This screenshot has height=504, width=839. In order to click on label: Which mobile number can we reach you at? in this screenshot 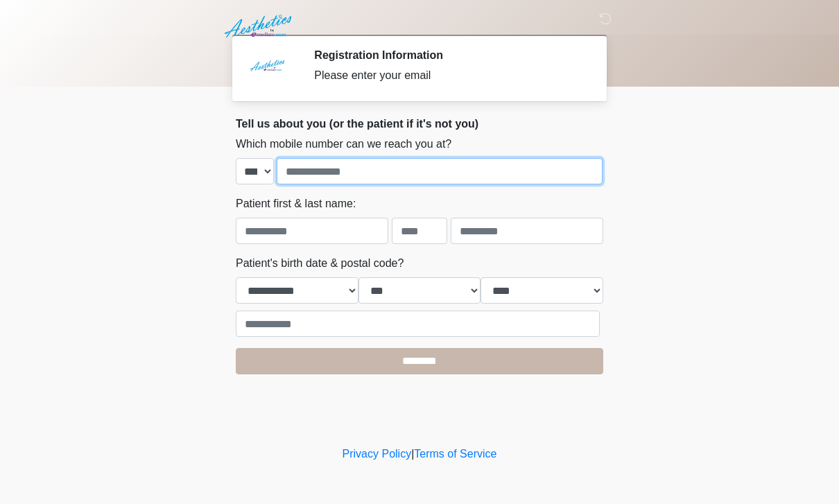, I will do `click(343, 144)`.